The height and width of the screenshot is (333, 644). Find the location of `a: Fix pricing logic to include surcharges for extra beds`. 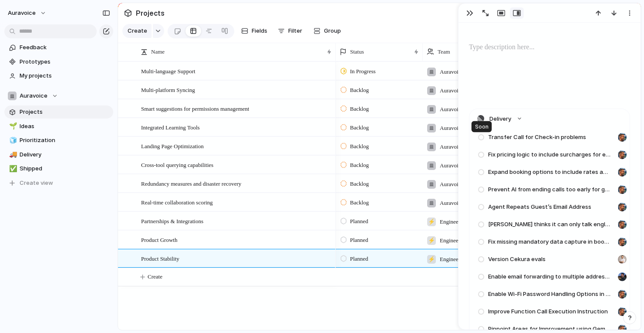

a: Fix pricing logic to include surcharges for extra beds is located at coordinates (550, 155).